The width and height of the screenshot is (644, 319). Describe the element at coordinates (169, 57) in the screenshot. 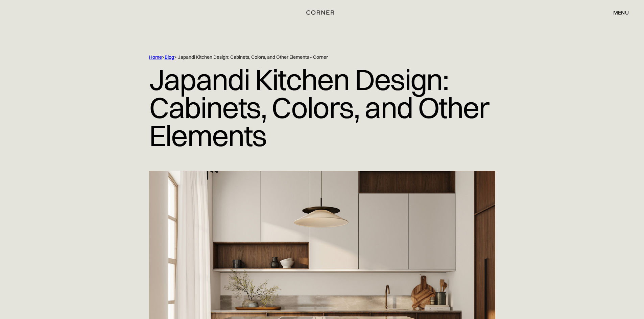

I see `a: Blog` at that location.